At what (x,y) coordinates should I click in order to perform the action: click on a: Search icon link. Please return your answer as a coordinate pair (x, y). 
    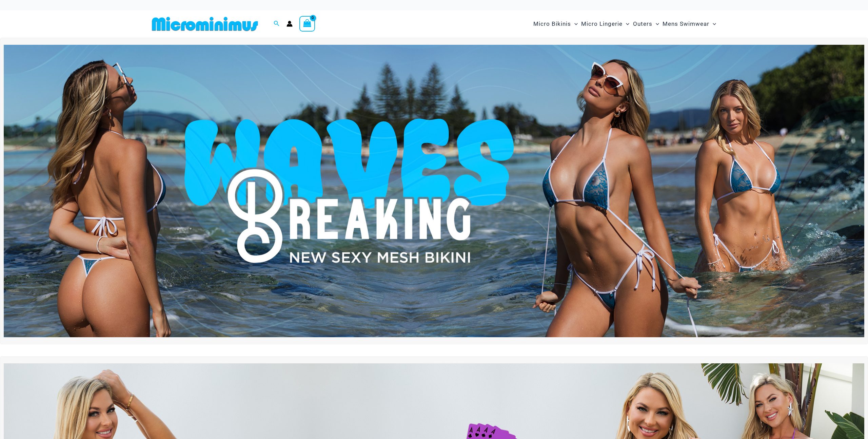
    Looking at the image, I should click on (276, 23).